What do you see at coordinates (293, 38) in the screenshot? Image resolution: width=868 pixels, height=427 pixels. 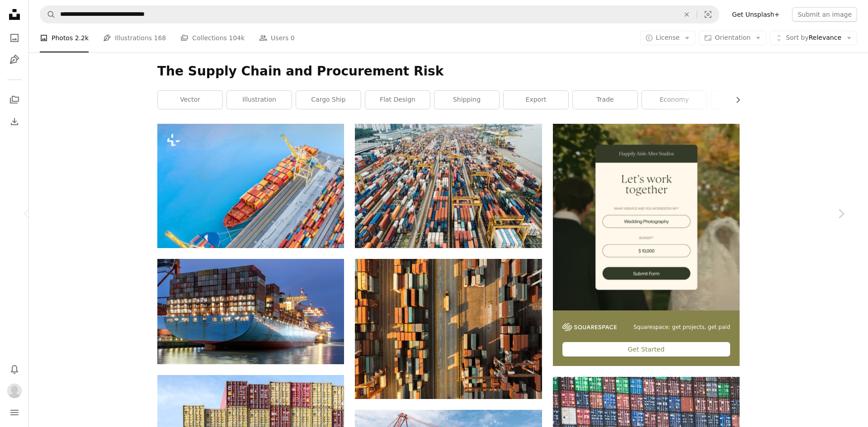 I see `span: 0` at bounding box center [293, 38].